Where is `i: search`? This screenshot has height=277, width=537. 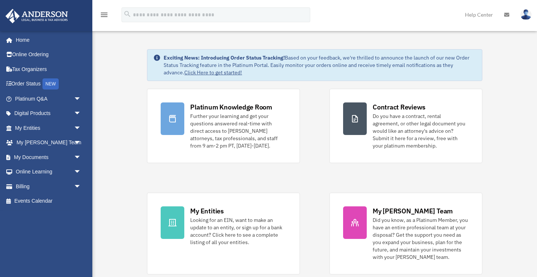 i: search is located at coordinates (128, 14).